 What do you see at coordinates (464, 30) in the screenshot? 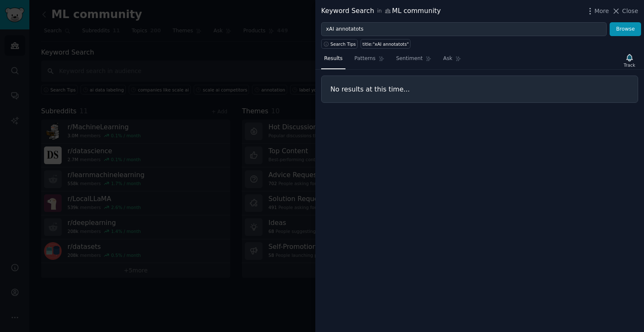
I see `input: Try a keyword related to your business` at bounding box center [464, 30].